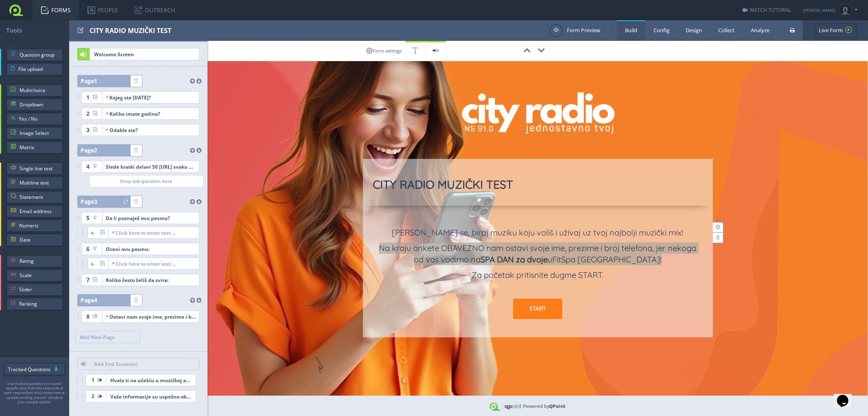 Image resolution: width=868 pixels, height=416 pixels. Describe the element at coordinates (34, 183) in the screenshot. I see `a: Multiline text` at that location.